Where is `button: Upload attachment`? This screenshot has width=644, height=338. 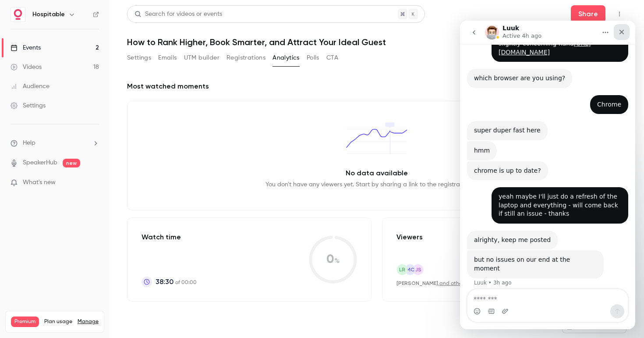
button: Upload attachment is located at coordinates (45, 290).